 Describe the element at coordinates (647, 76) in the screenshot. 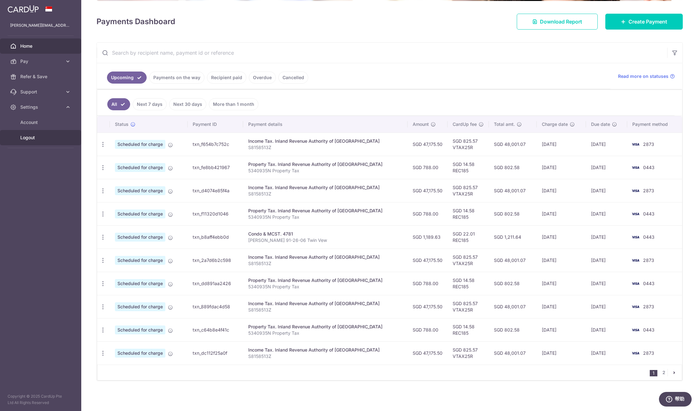

I see `a: Read more on statuses` at that location.